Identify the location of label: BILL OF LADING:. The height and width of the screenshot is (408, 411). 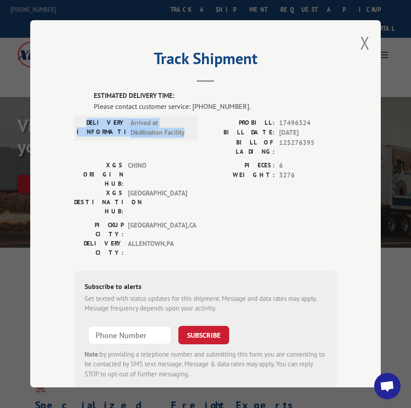
(240, 147).